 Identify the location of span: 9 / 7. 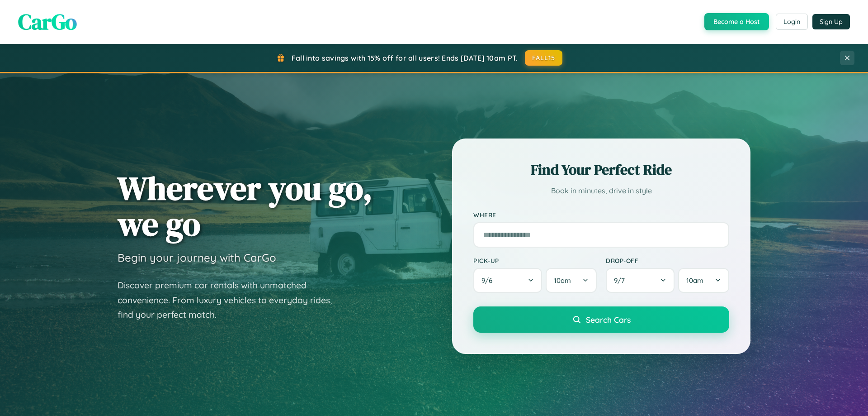
(621, 280).